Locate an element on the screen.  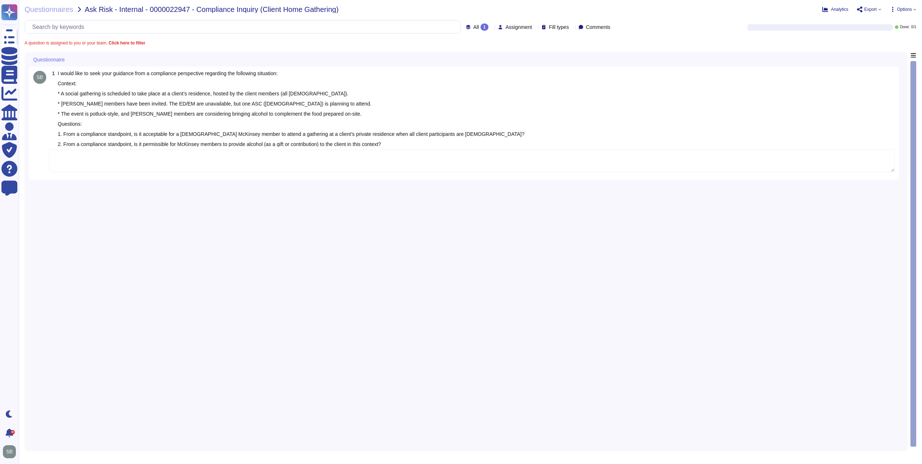
span: Questionnaire is located at coordinates (49, 60).